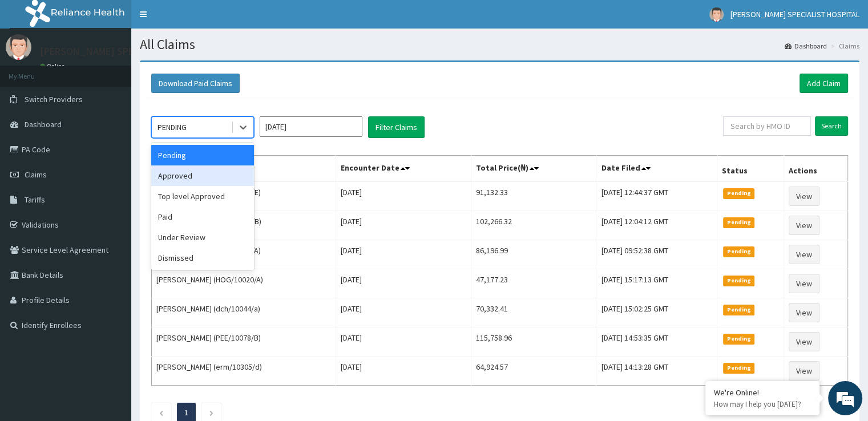 This screenshot has height=421, width=868. Describe the element at coordinates (112, 191) in the screenshot. I see `span: We're online!` at that location.